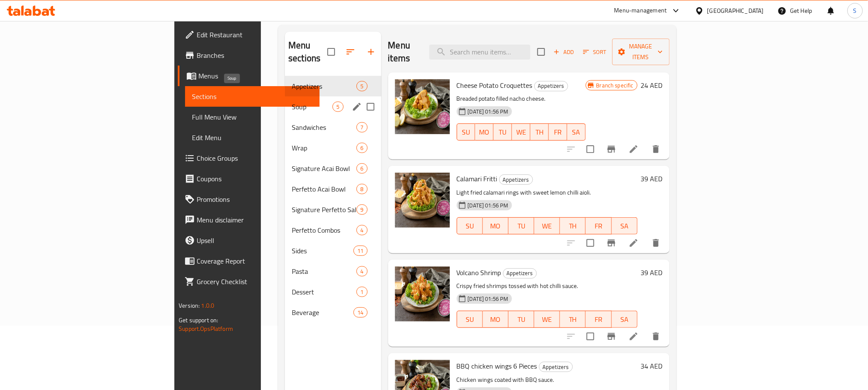 Image resolution: width=868 pixels, height=390 pixels. Describe the element at coordinates (422, 294) in the screenshot. I see `img: Volcano Shrimp` at that location.